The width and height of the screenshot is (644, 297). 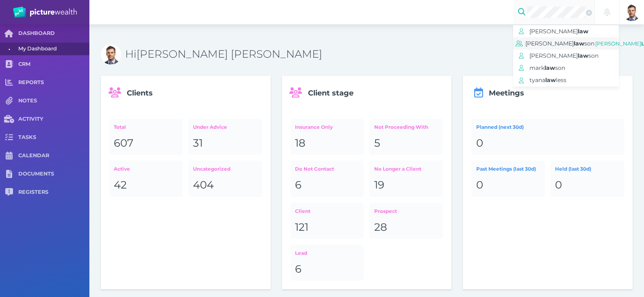 What do you see at coordinates (587, 179) in the screenshot?
I see `a: Held (last 30d)0` at bounding box center [587, 179].